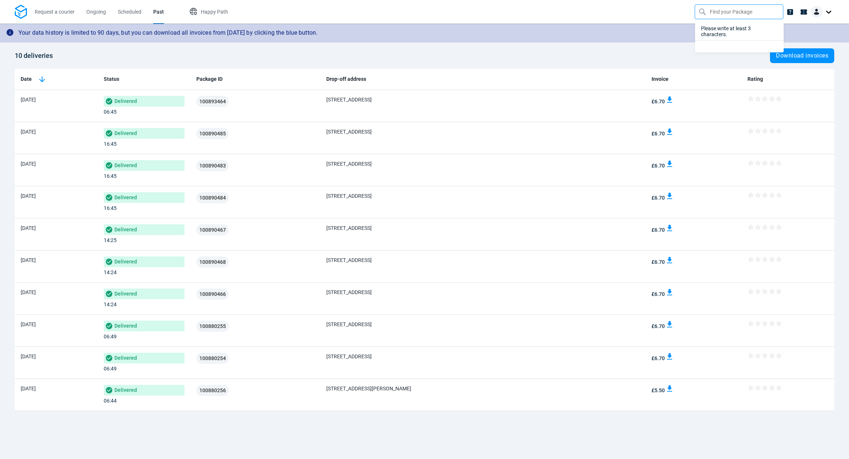 The image size is (849, 459). I want to click on span: 100890483, so click(213, 166).